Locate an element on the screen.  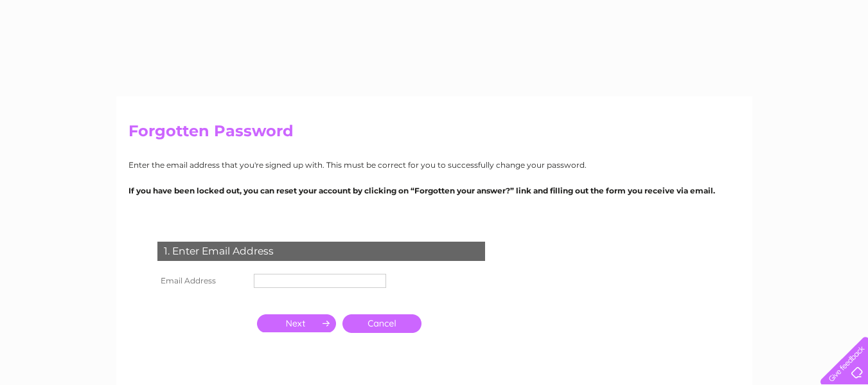
th: Email Address is located at coordinates (202, 281).